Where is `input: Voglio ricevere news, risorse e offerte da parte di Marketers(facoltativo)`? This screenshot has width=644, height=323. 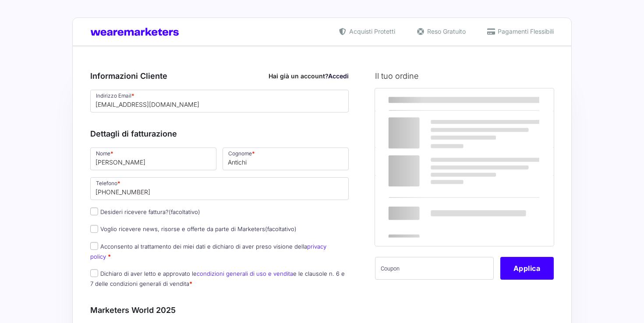
input: Voglio ricevere news, risorse e offerte da parte di Marketers(facoltativo) is located at coordinates (94, 229).